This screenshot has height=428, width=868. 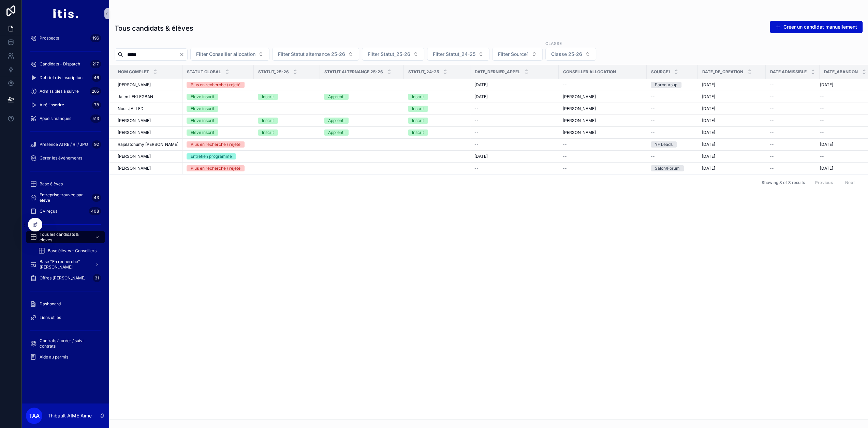 What do you see at coordinates (218, 156) in the screenshot?
I see `a: Entretien programmé` at bounding box center [218, 156].